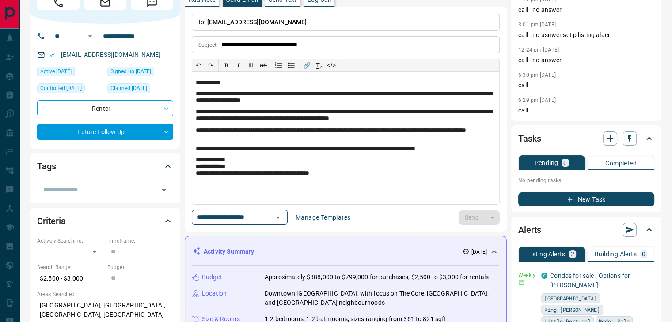 This screenshot has height=322, width=672. I want to click on div: Alerts, so click(586, 230).